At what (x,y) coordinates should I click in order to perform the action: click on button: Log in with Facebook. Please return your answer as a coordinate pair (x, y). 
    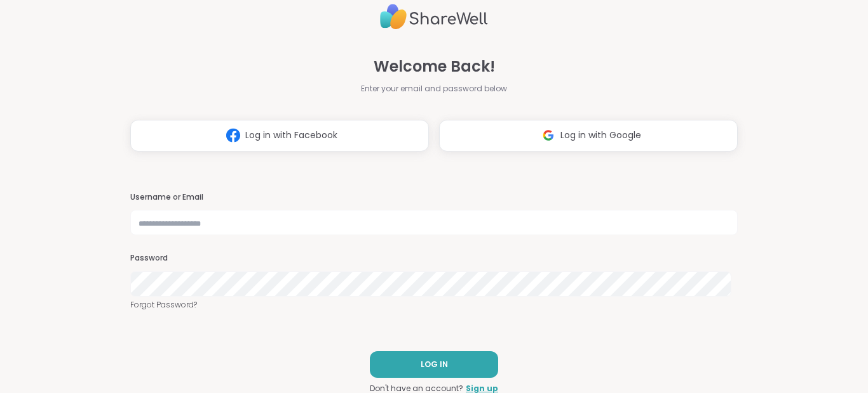
    Looking at the image, I should click on (280, 136).